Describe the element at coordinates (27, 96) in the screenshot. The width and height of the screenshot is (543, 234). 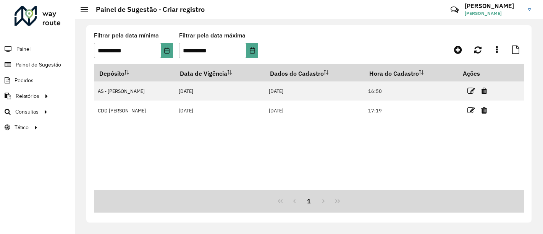
I see `font: Relatórios` at that location.